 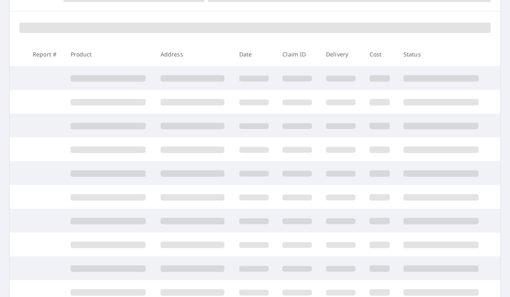 What do you see at coordinates (45, 54) in the screenshot?
I see `th: Report #` at bounding box center [45, 54].